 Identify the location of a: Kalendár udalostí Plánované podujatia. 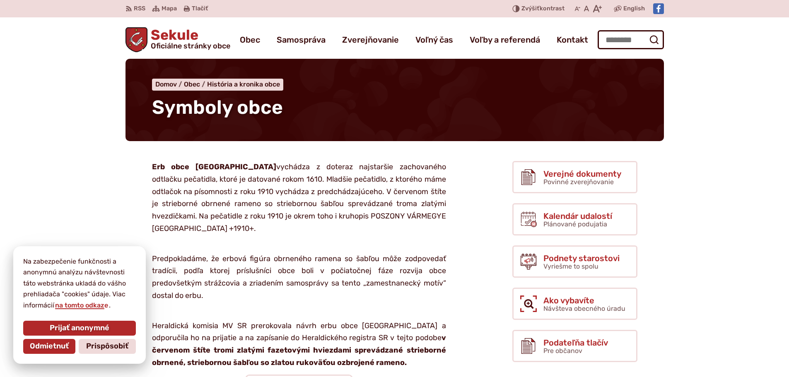
(575, 219).